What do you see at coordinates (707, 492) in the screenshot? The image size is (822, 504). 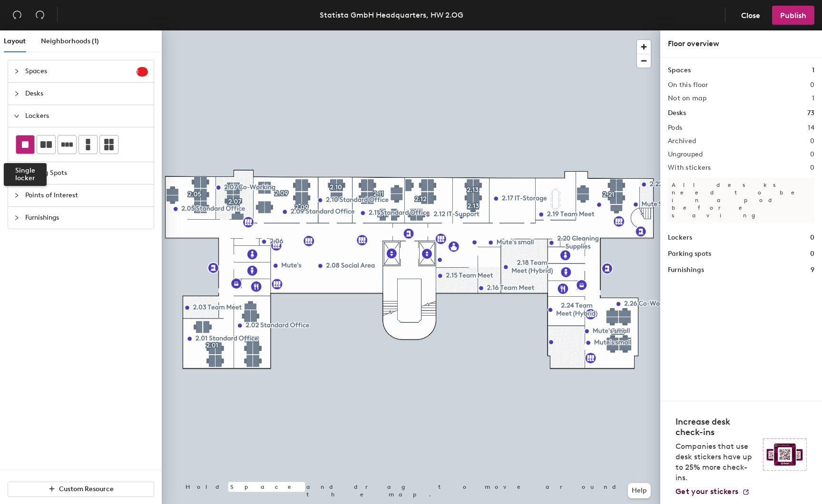 I see `span: Get your stickers` at bounding box center [707, 492].